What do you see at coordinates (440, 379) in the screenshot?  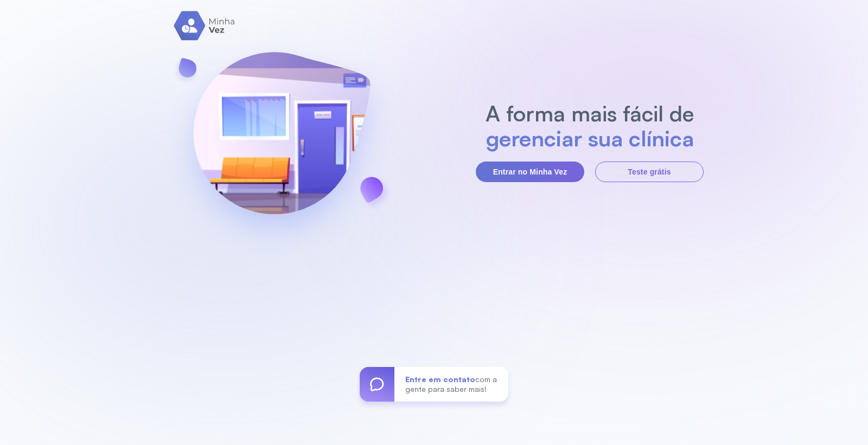 I see `span: Entre em contato` at bounding box center [440, 379].